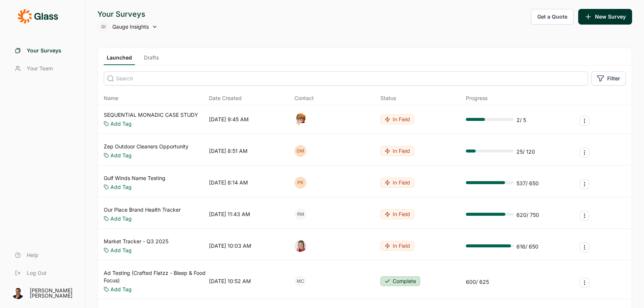 This screenshot has width=644, height=308. I want to click on a: Gulf Winds Name Testing, so click(134, 178).